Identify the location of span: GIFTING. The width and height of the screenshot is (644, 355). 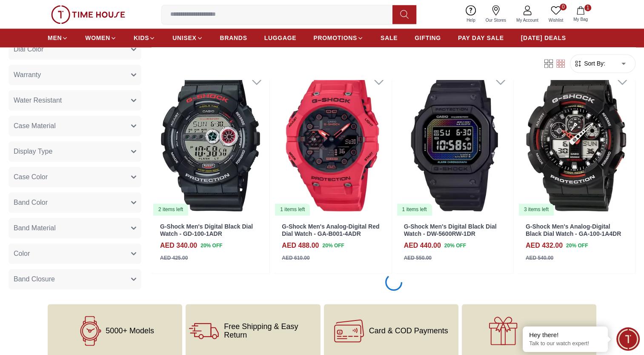
(428, 38).